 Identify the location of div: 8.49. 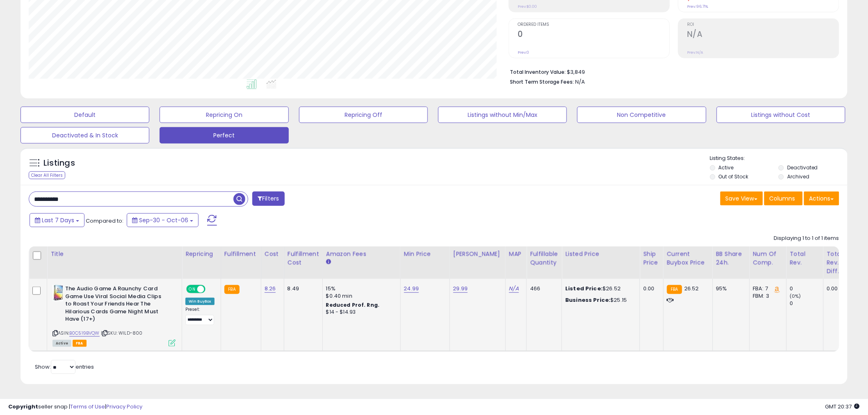
(302, 289).